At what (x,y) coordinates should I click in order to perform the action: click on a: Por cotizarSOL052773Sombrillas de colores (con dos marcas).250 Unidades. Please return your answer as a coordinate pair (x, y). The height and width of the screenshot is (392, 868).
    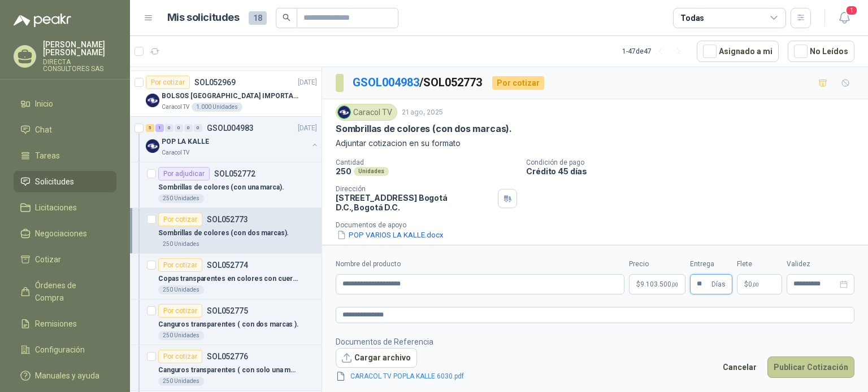
    Looking at the image, I should click on (226, 231).